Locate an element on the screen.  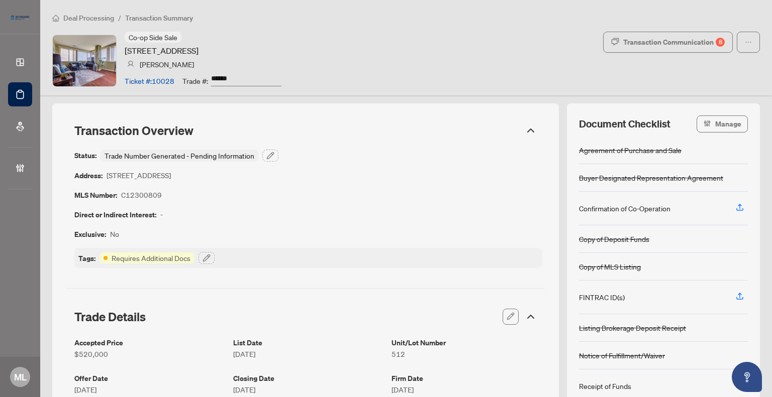
span: home is located at coordinates (56, 18).